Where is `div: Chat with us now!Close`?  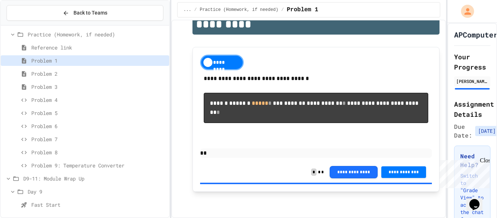
div: Chat with us now!Close is located at coordinates (27, 24).